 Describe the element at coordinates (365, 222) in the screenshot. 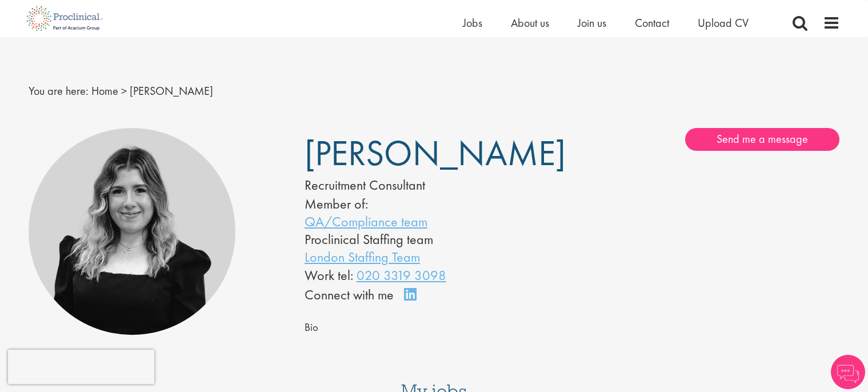

I see `a: QA/Compliance team` at that location.